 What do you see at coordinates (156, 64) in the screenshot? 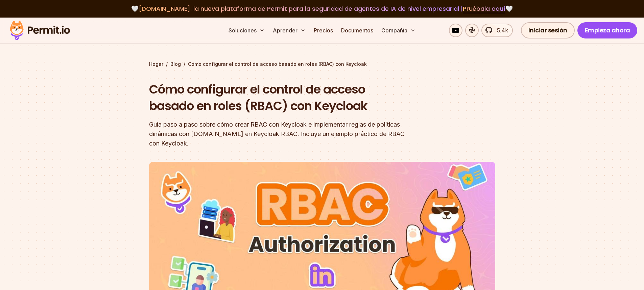
I see `a: Hogar` at bounding box center [156, 64].